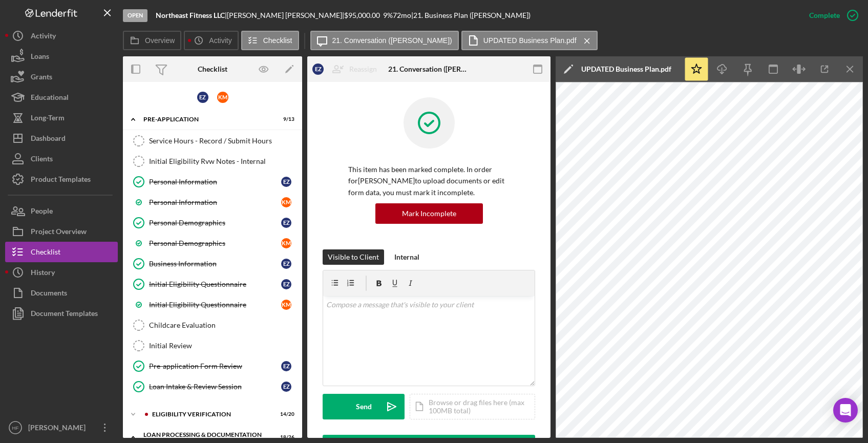 The height and width of the screenshot is (443, 868). What do you see at coordinates (212, 325) in the screenshot?
I see `a: Childcare Evaluation` at bounding box center [212, 325].